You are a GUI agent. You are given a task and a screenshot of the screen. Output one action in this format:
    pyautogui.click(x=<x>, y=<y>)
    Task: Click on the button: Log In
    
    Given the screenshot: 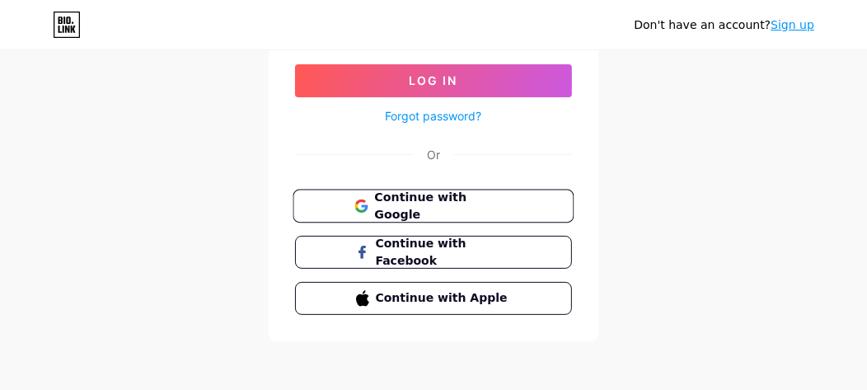 What is the action you would take?
    pyautogui.click(x=434, y=81)
    